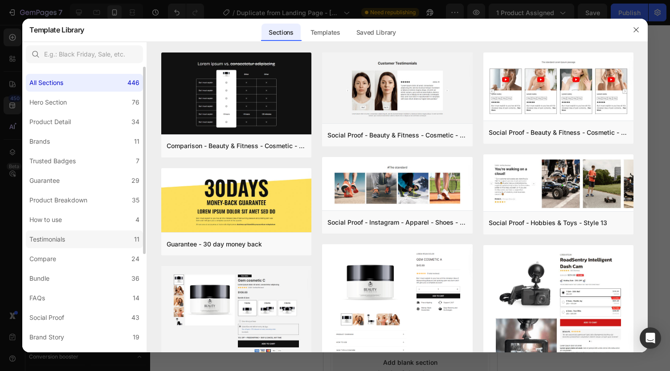 The image size is (670, 371). Describe the element at coordinates (35, 215) in the screenshot. I see `img: gempages_582387411045057497-53a70513-50c1-4c53-9cad-221df8ac57f6.png` at that location.